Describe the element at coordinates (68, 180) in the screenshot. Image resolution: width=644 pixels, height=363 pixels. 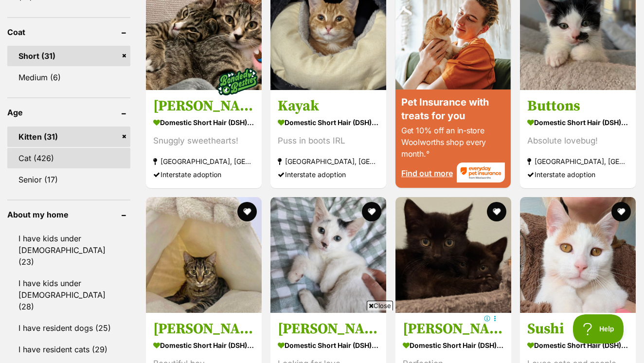
I see `a: Senior (17)` at that location.